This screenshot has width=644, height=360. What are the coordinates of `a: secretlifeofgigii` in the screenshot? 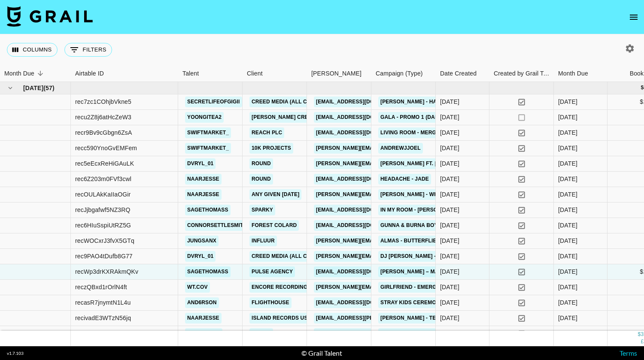 It's located at (213, 101).